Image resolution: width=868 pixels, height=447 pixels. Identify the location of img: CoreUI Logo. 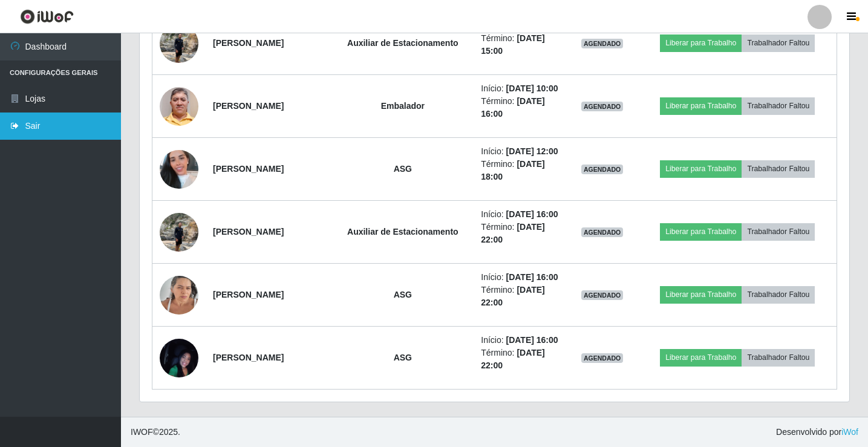
(47, 17).